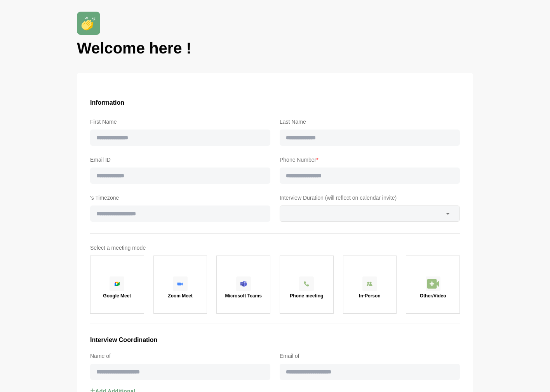 Image resolution: width=550 pixels, height=392 pixels. Describe the element at coordinates (433, 296) in the screenshot. I see `p: Other/Video` at that location.